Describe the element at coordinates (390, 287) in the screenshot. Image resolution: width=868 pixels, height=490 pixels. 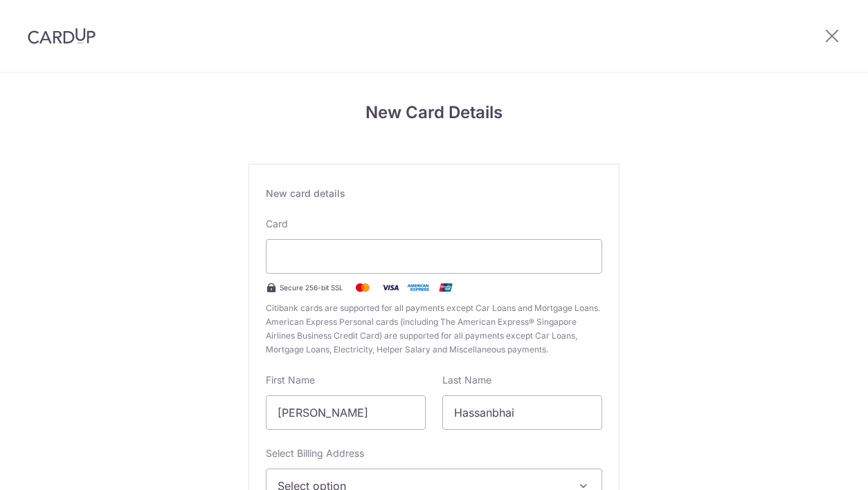
I see `img: Visa` at that location.